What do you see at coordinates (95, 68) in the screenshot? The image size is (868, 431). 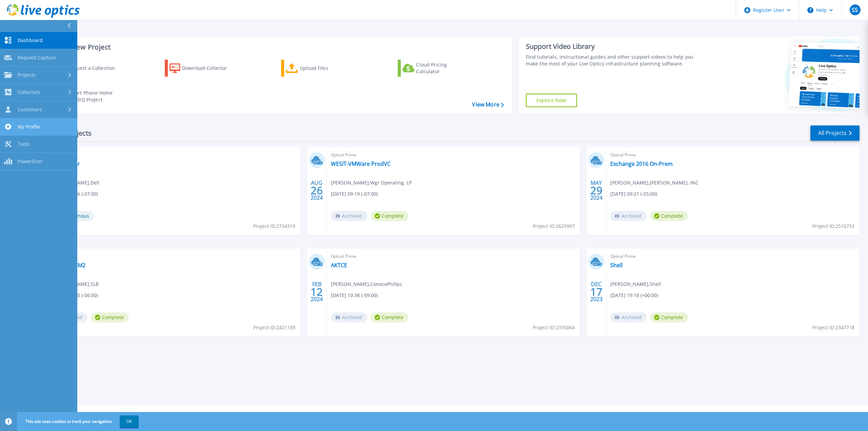 I see `div: Request a Collection` at bounding box center [95, 68].